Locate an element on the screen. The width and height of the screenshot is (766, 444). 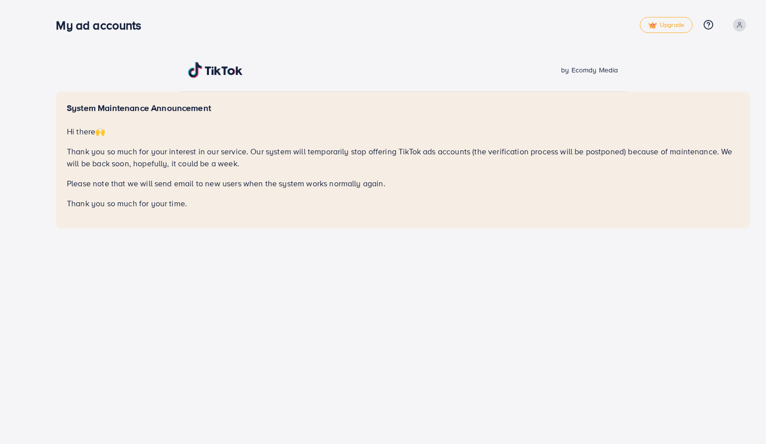
h5: System Maintenance Announcement is located at coordinates (403, 108).